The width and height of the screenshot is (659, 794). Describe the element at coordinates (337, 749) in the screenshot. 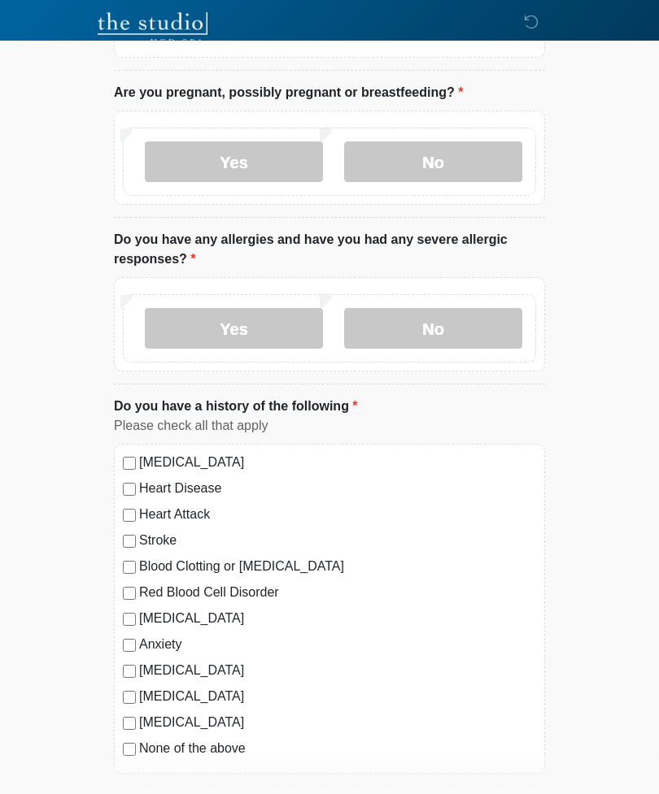

I see `label: None of the above` at that location.